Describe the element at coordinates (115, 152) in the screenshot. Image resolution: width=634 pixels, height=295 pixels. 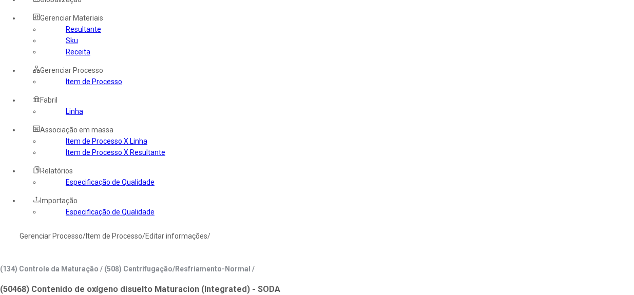
I see `a: Item de Processo X Resultante` at that location.